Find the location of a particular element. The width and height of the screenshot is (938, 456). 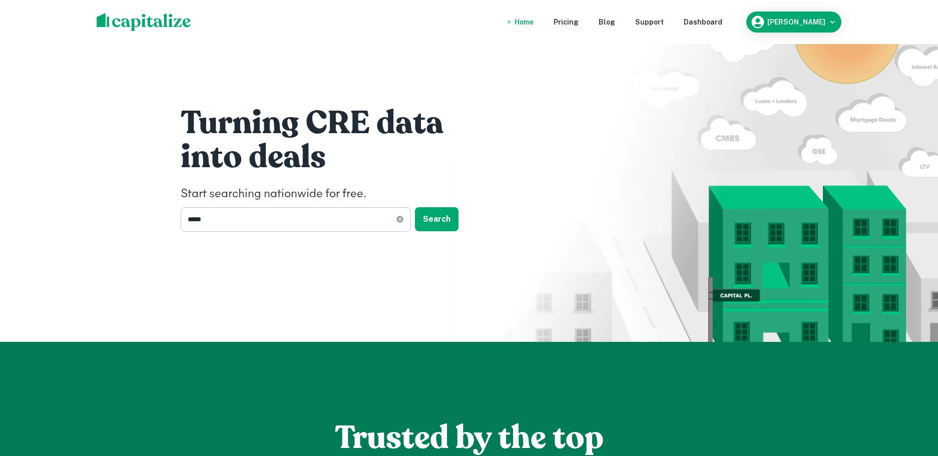

div: Dashboard is located at coordinates (703, 22).